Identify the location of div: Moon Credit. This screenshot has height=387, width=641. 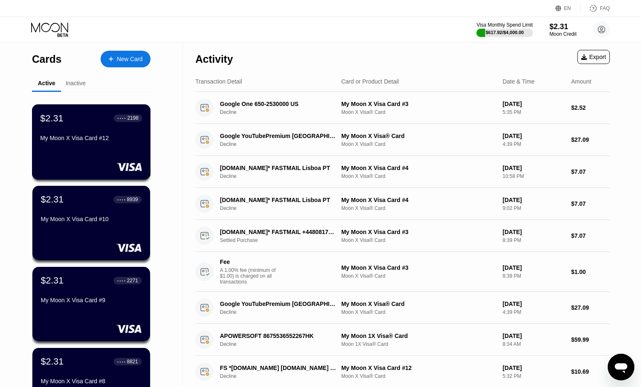
(563, 34).